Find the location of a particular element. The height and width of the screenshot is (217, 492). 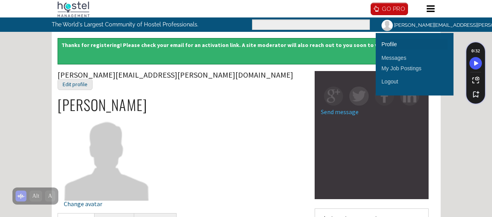

img: fb-square.png is located at coordinates (384, 96).